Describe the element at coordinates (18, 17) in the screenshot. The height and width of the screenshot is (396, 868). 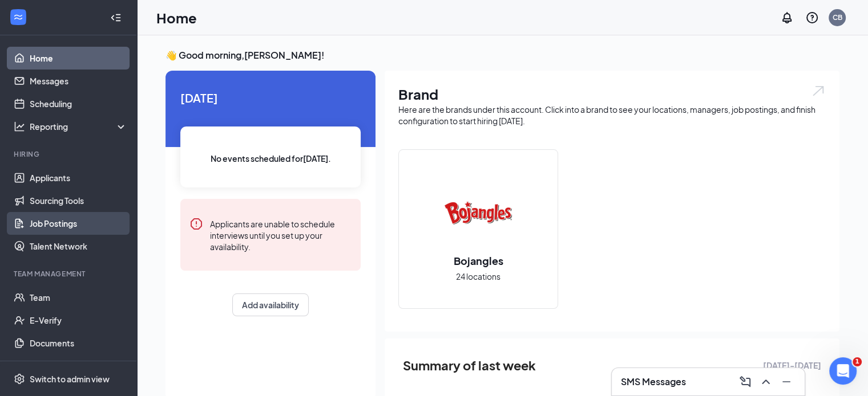
I see `svg: WorkstreamLogo` at that location.